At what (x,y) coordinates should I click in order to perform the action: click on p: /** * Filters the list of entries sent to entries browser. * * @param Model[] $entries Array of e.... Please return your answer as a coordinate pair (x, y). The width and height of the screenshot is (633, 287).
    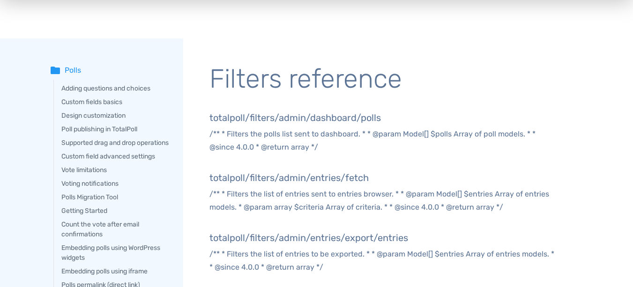
    Looking at the image, I should click on (383, 200).